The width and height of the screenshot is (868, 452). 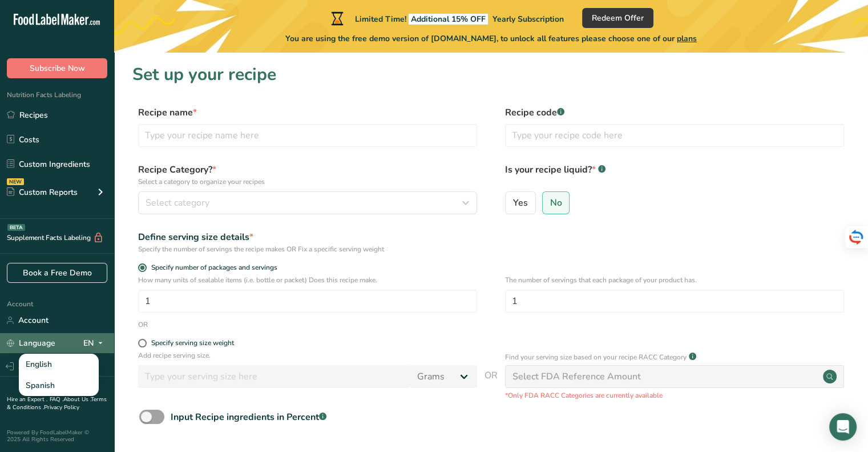 What do you see at coordinates (56, 404) in the screenshot?
I see `a: Terms & Conditions .` at bounding box center [56, 404].